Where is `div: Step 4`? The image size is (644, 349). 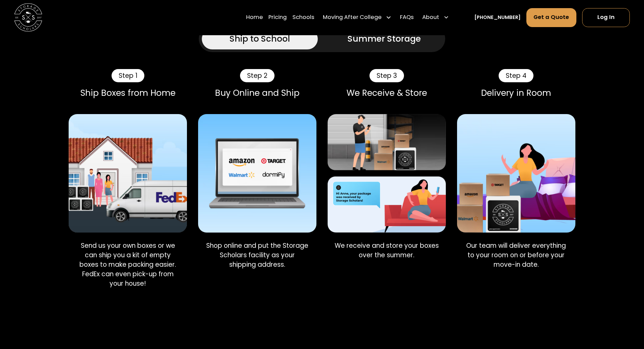
div: Step 4 is located at coordinates (516, 75).